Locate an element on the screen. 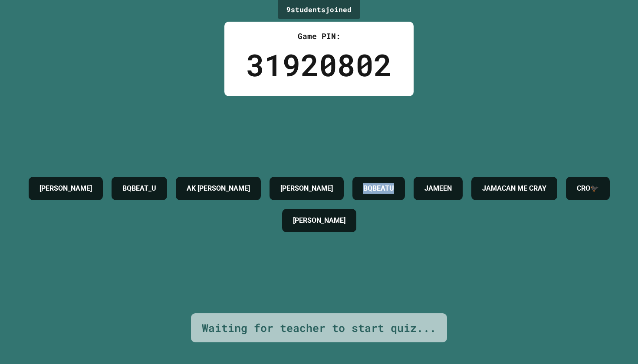 The width and height of the screenshot is (638, 364). h4: JAMACAN ME CRAY is located at coordinates (514, 189).